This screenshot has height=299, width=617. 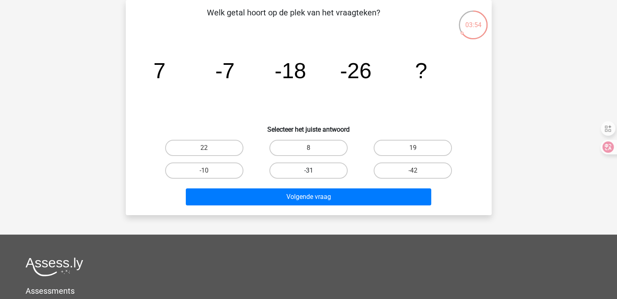 I want to click on label: -42, so click(x=412, y=171).